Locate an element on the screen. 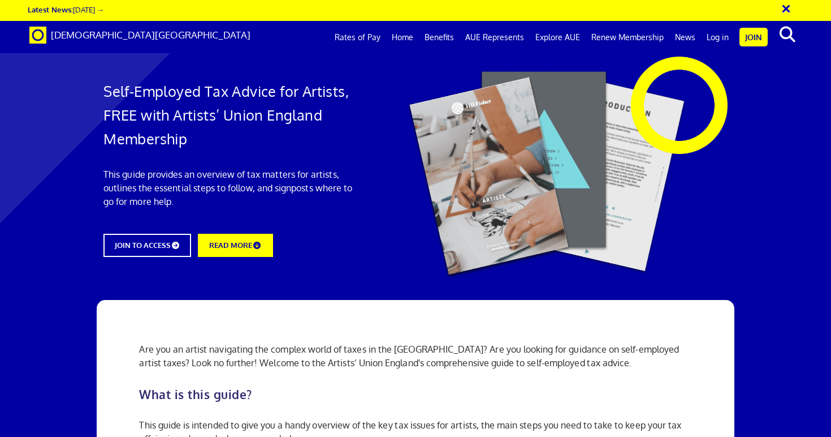 This screenshot has width=831, height=437. a: Rates of Pay is located at coordinates (357, 37).